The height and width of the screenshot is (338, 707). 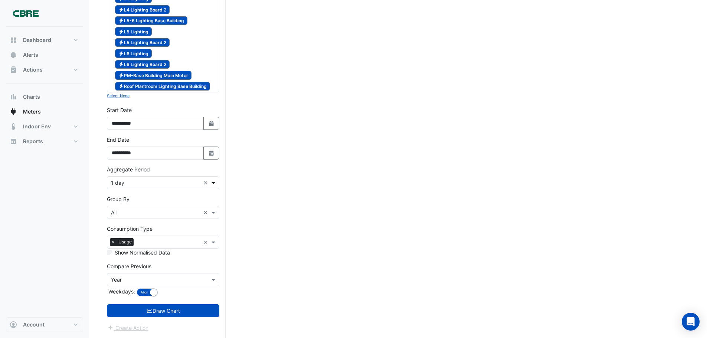 What do you see at coordinates (45, 112) in the screenshot?
I see `button: Meters` at bounding box center [45, 112].